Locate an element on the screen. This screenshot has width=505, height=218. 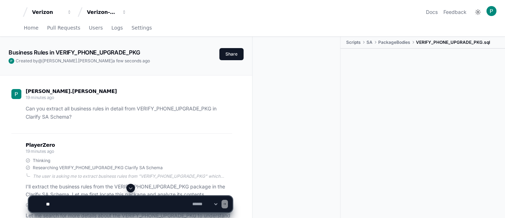
span: Users is located at coordinates (96, 28).